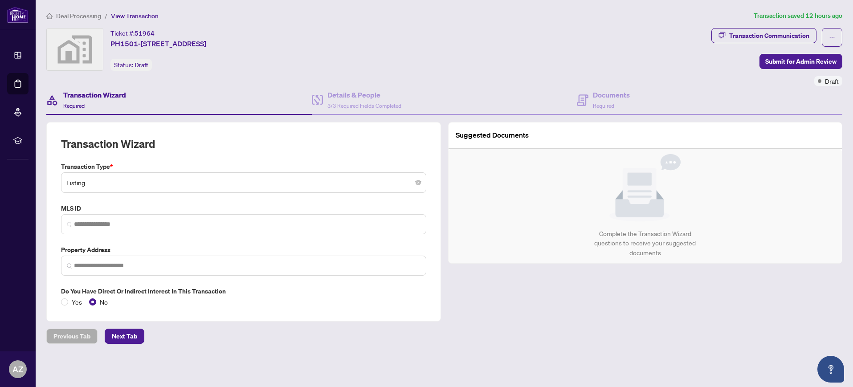 This screenshot has height=387, width=853. What do you see at coordinates (364, 95) in the screenshot?
I see `h4: Details & People` at bounding box center [364, 95].